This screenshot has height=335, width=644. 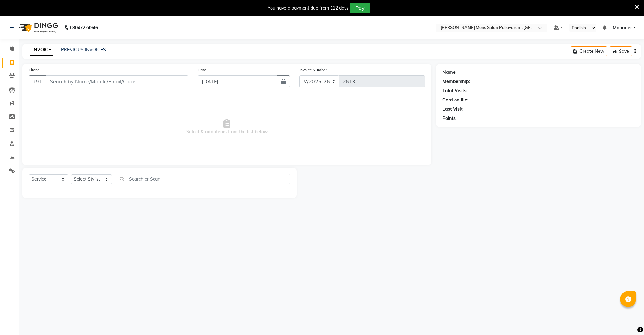 What do you see at coordinates (202, 70) in the screenshot?
I see `label: Date` at bounding box center [202, 70].